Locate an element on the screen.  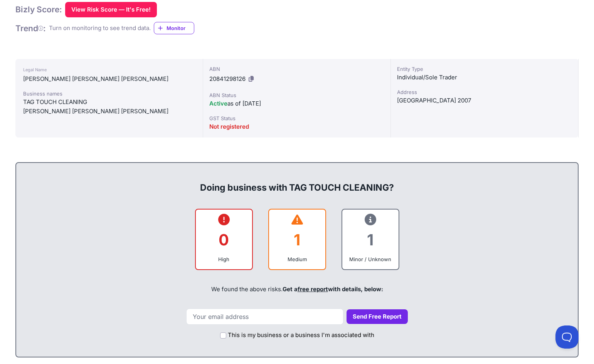
div: Medium is located at coordinates (297, 259).